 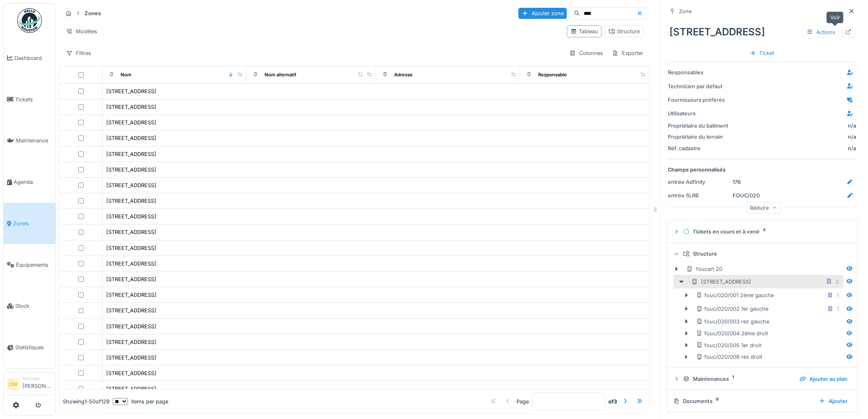 I want to click on div: Nom alternatif, so click(x=280, y=75).